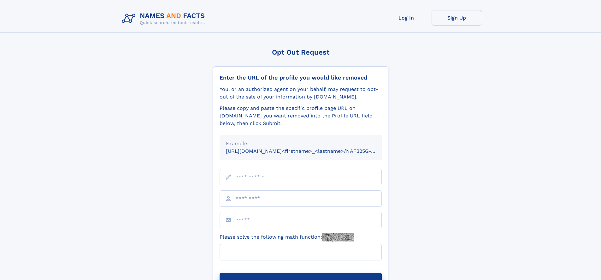 The width and height of the screenshot is (601, 280). Describe the element at coordinates (406, 18) in the screenshot. I see `a: Log In` at that location.